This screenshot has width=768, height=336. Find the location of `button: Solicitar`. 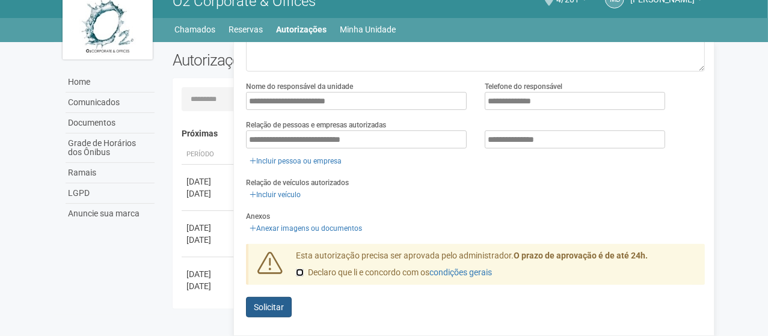

button: Solicitar is located at coordinates (269, 307).